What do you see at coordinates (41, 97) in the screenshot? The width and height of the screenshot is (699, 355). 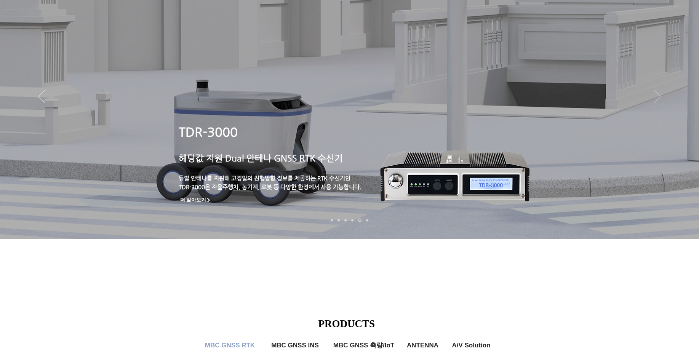 I see `button: 이전` at bounding box center [41, 97].